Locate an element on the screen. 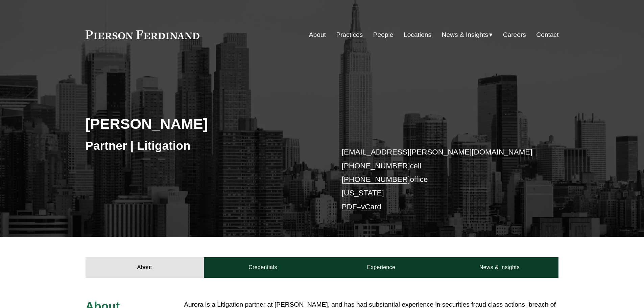  a: People is located at coordinates (383, 35).